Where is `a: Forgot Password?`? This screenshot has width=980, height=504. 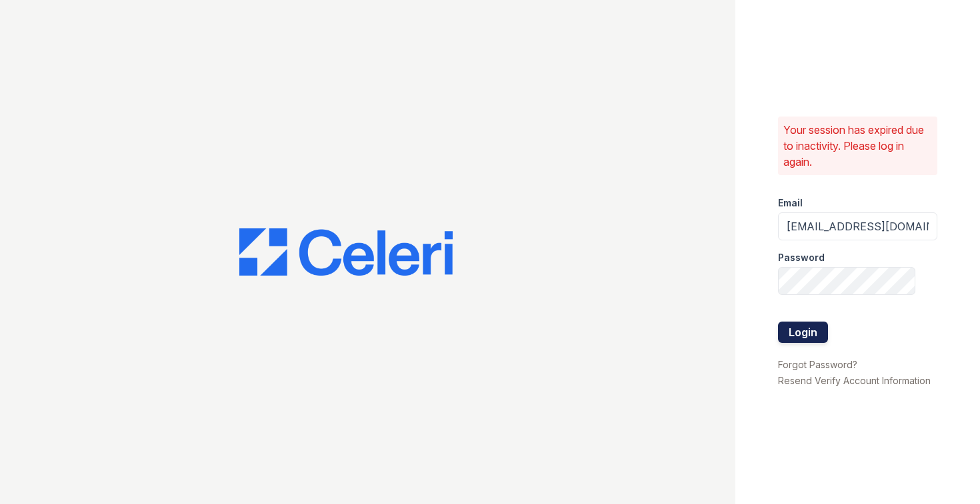 a: Forgot Password? is located at coordinates (817, 364).